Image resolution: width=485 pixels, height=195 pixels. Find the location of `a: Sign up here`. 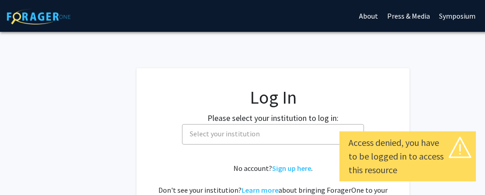

a: Sign up here is located at coordinates (292, 168).